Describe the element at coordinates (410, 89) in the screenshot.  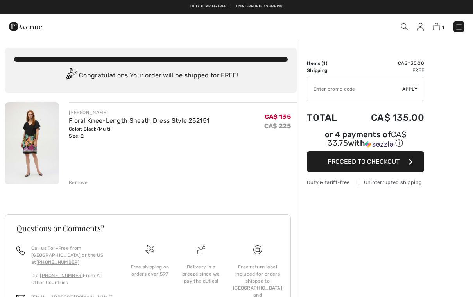
I see `span: Apply` at that location.